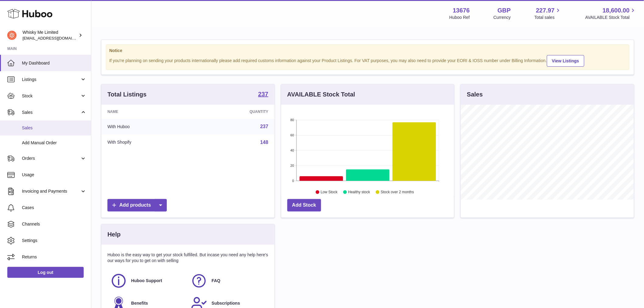 Image resolution: width=644 pixels, height=308 pixels. I want to click on span: Benefits, so click(139, 303).